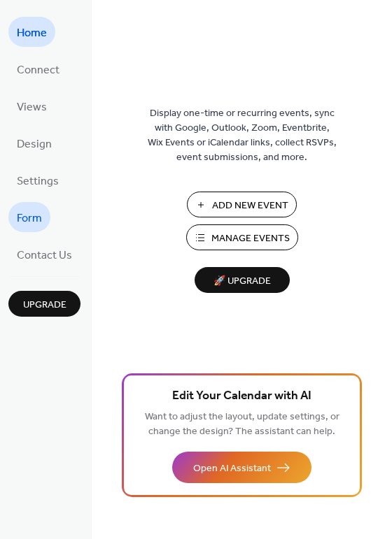  What do you see at coordinates (38, 69) in the screenshot?
I see `a: Connect` at bounding box center [38, 69].